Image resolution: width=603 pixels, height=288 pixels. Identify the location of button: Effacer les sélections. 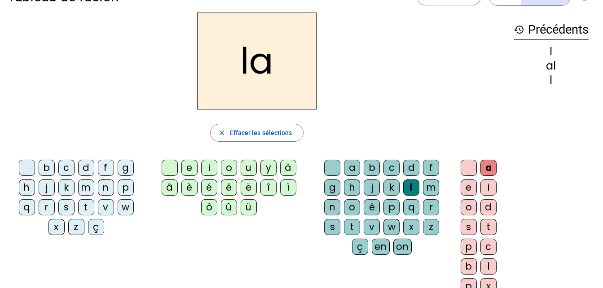
(256, 133).